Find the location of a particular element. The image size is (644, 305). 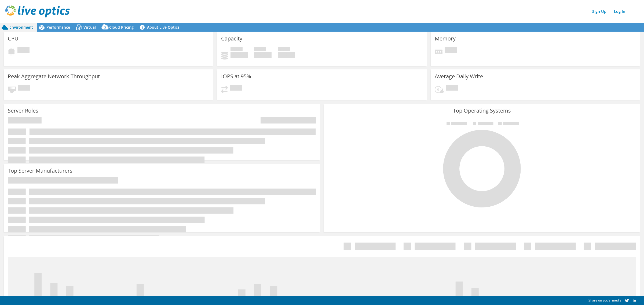

h3: IOPS at 95% is located at coordinates (236, 77).